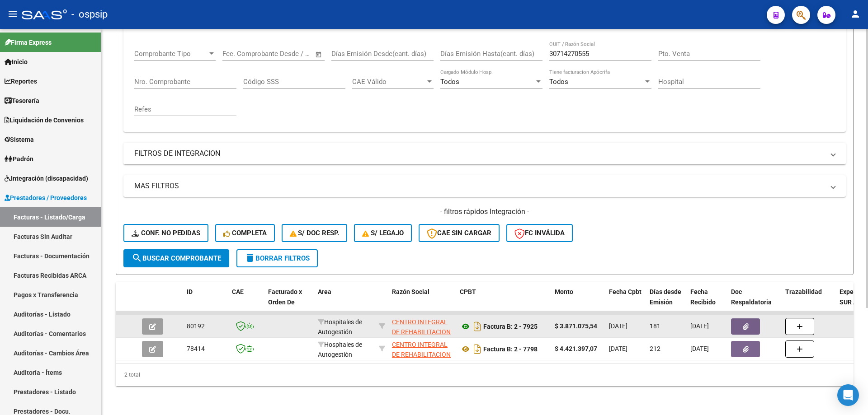 This screenshot has width=868, height=415. What do you see at coordinates (479, 186) in the screenshot?
I see `mat-panel-title: MAS FILTROS` at bounding box center [479, 186].